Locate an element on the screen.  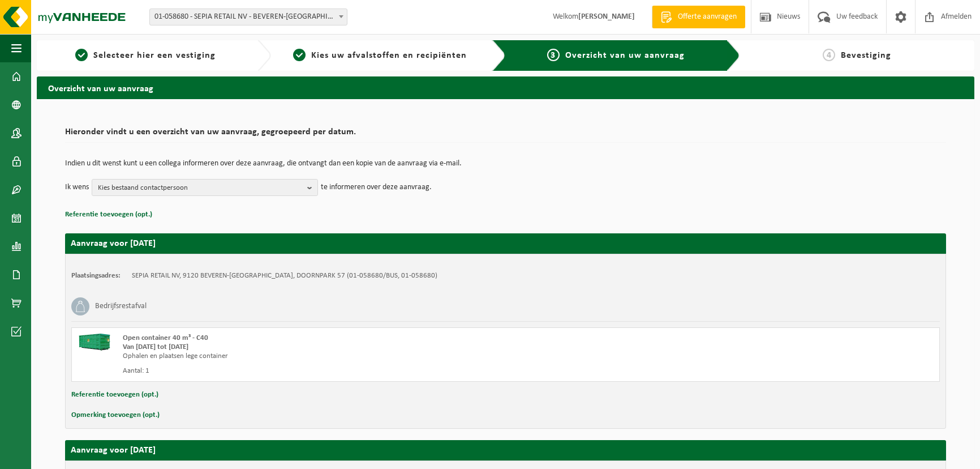
strong: Plaatsingsadres: is located at coordinates (96, 275).